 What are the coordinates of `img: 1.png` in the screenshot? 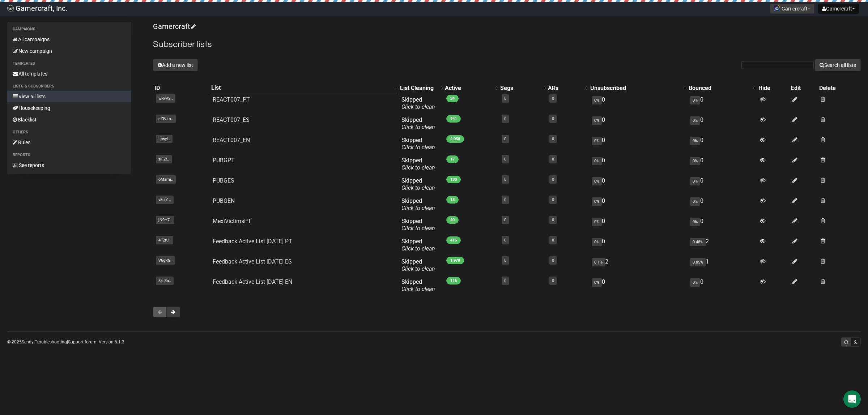 It's located at (777, 8).